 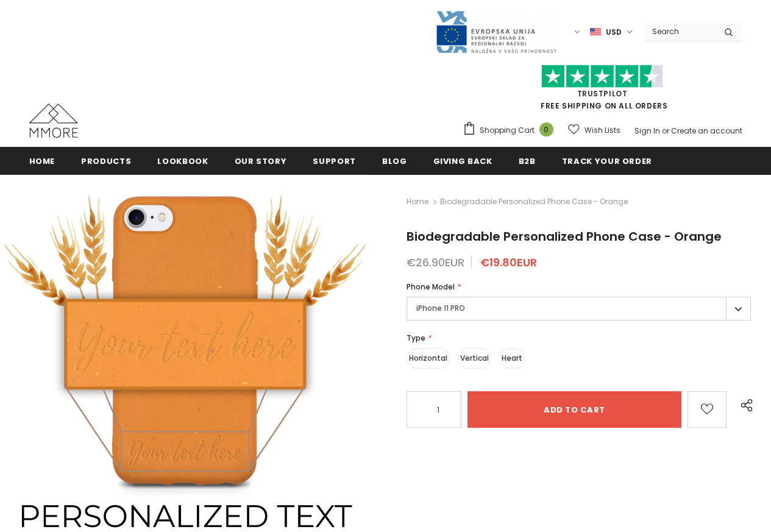 What do you see at coordinates (106, 161) in the screenshot?
I see `span: Products` at bounding box center [106, 161].